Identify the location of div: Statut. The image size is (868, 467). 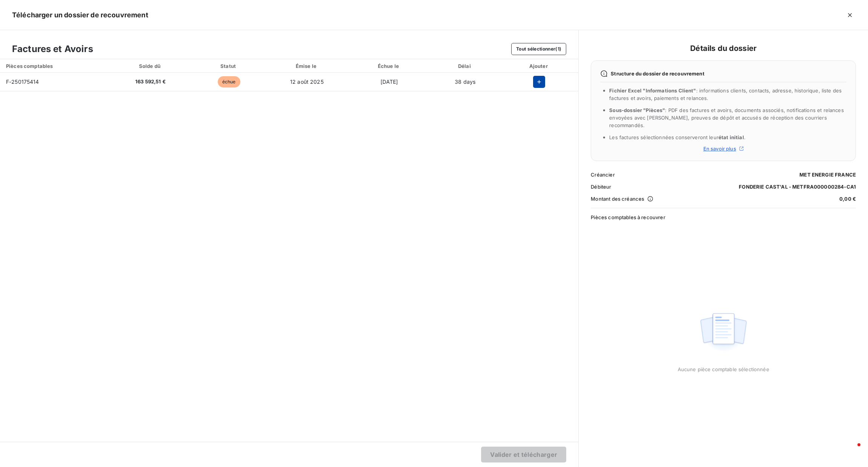
(229, 66).